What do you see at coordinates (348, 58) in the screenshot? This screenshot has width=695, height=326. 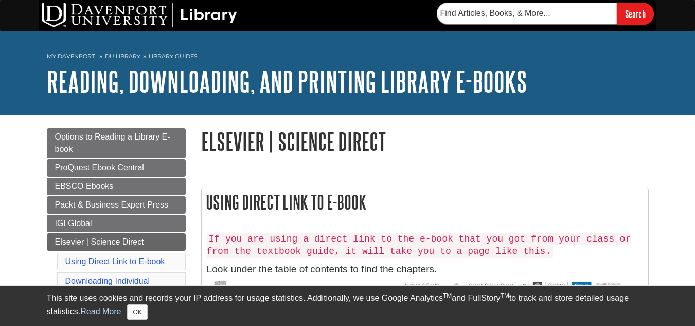 I see `nav: breadcrumb` at bounding box center [348, 58].